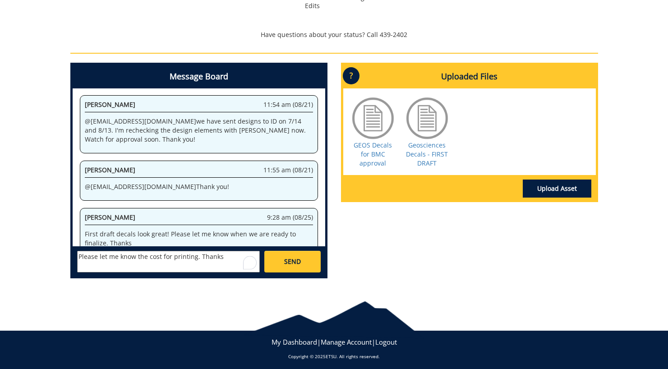  I want to click on a: Geosciences Decals - FIRST DRAFT, so click(427, 154).